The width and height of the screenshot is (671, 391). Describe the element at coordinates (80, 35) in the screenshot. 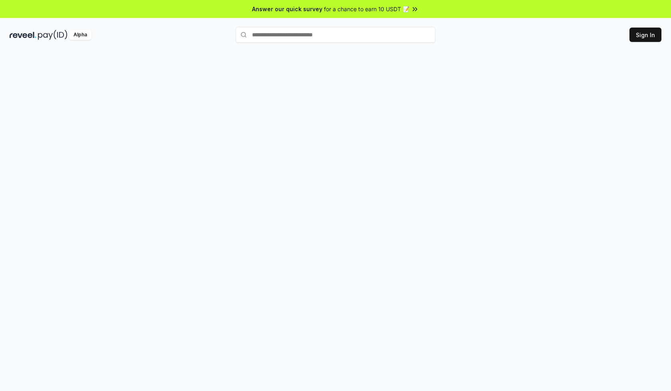

I see `div: Alpha` at that location.